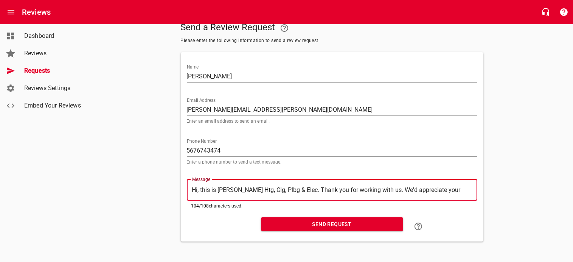  Describe the element at coordinates (53, 36) in the screenshot. I see `span: Dashboard` at that location.